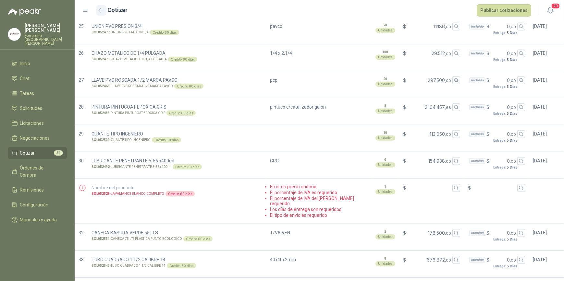 This screenshot has height=281, width=564. I want to click on span: 30, so click(81, 161).